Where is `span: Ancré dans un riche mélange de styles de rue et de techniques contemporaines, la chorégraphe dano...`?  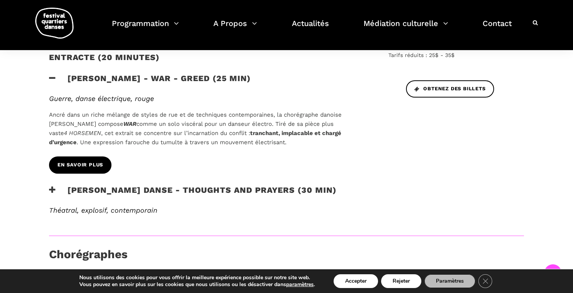 span: Ancré dans un riche mélange de styles de rue et de techniques contemporaines, la chorégraphe dano... is located at coordinates (195, 119).